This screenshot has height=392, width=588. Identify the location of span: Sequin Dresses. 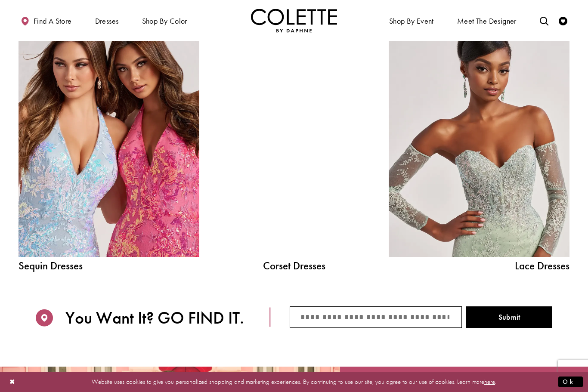
(109, 265).